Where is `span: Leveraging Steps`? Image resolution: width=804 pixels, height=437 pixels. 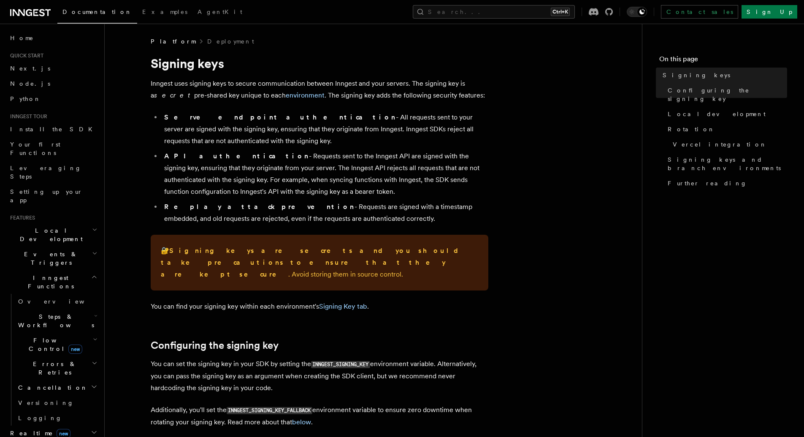
span: Leveraging Steps is located at coordinates (46, 172).